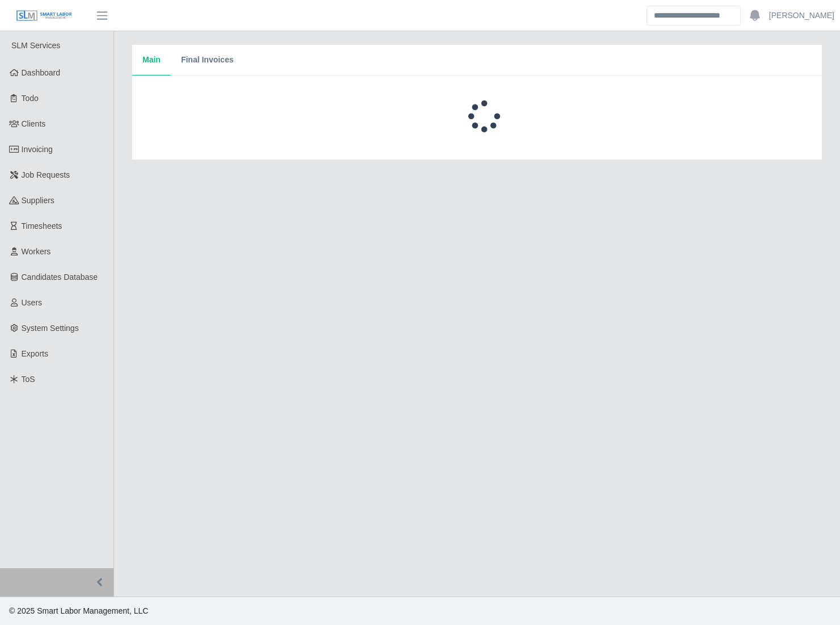 This screenshot has height=625, width=840. Describe the element at coordinates (36, 251) in the screenshot. I see `span: Workers` at that location.